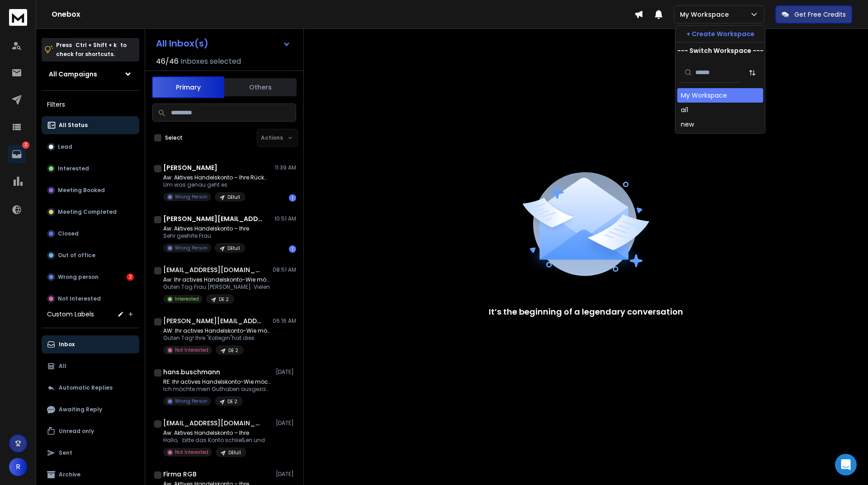  Describe the element at coordinates (260, 87) in the screenshot. I see `button: Others` at that location.